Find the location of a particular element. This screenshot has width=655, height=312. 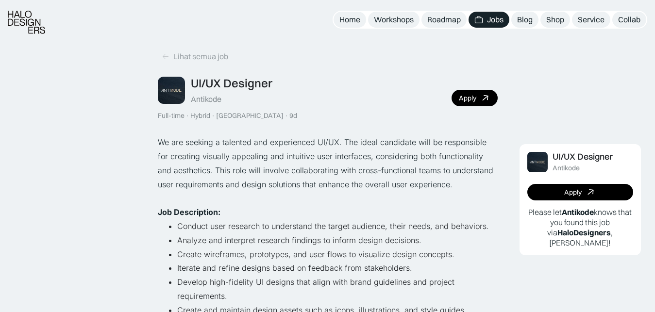

div: Collab is located at coordinates (629, 19).